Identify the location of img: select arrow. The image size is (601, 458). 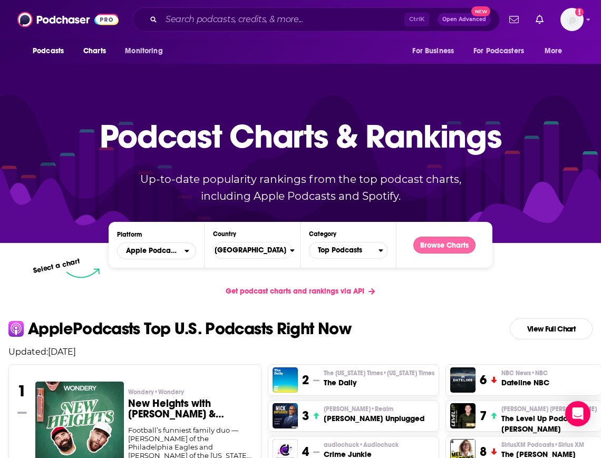
(83, 273).